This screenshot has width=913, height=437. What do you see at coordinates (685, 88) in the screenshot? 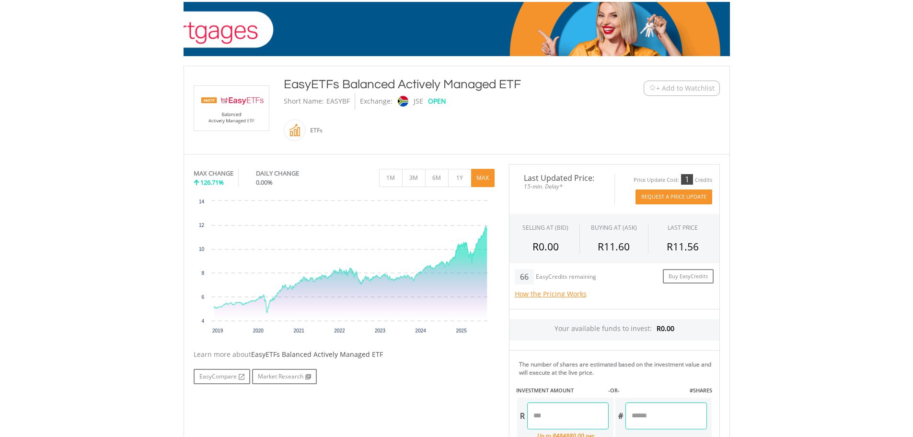
I see `span: + Add to Watchlist` at bounding box center [685, 88].